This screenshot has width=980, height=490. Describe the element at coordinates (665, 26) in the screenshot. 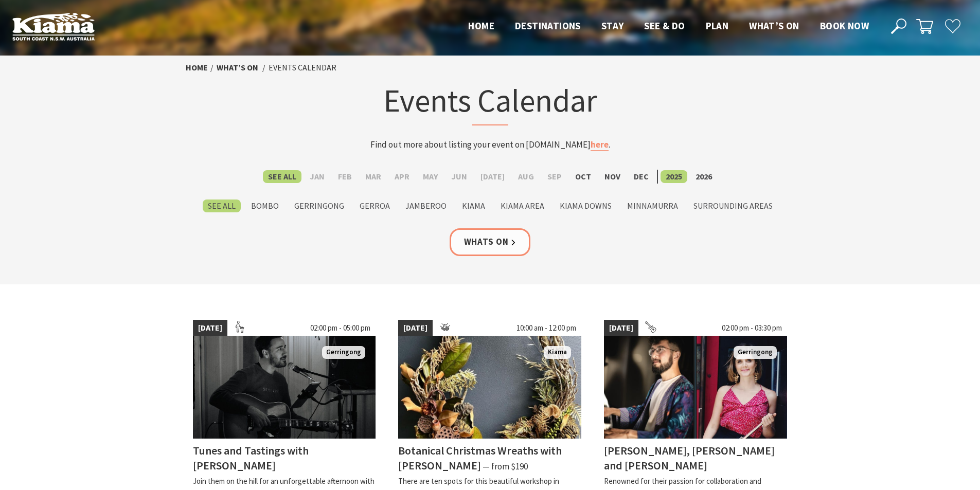

I see `span: See & Do` at that location.